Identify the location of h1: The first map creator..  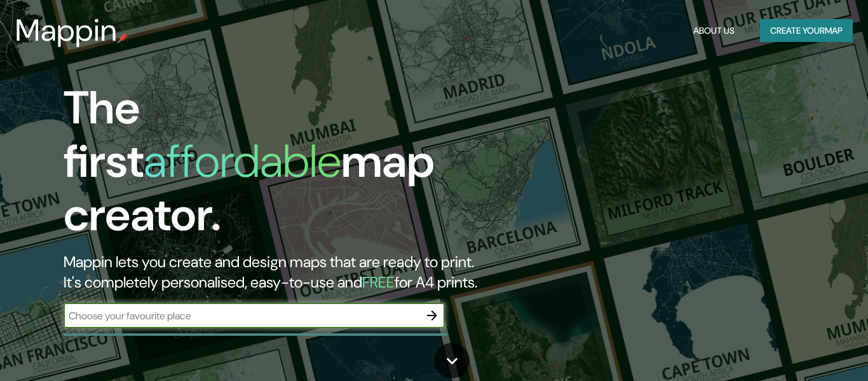
(280, 167).